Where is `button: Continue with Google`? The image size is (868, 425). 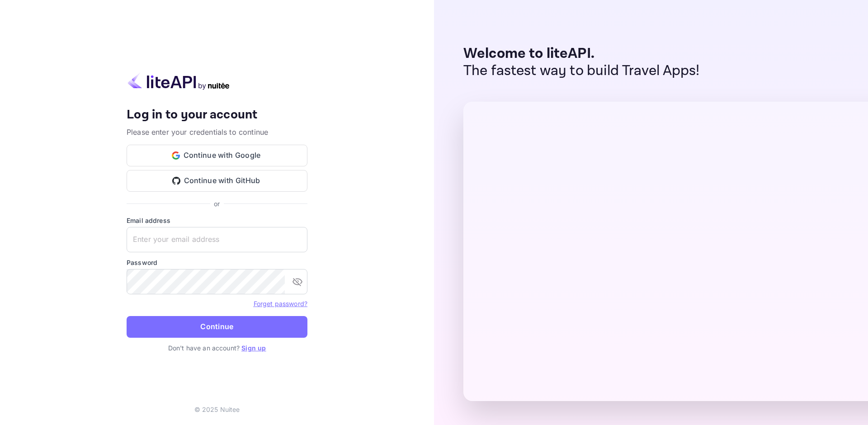 button: Continue with Google is located at coordinates (217, 156).